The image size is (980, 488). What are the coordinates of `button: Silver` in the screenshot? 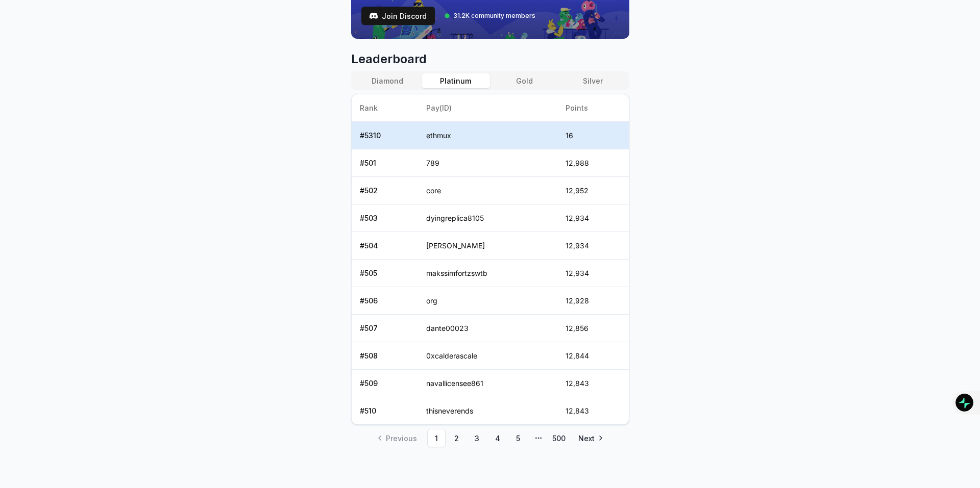 It's located at (592, 81).